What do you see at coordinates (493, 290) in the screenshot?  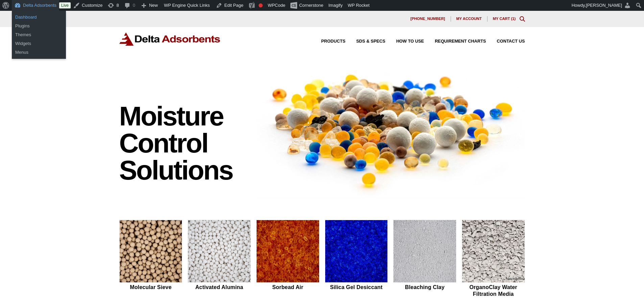 I see `h2: OrganoClay Water Filtration Media` at bounding box center [493, 290].